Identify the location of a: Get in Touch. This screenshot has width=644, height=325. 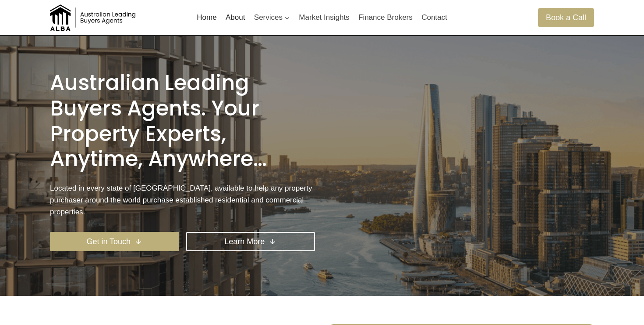
(114, 241).